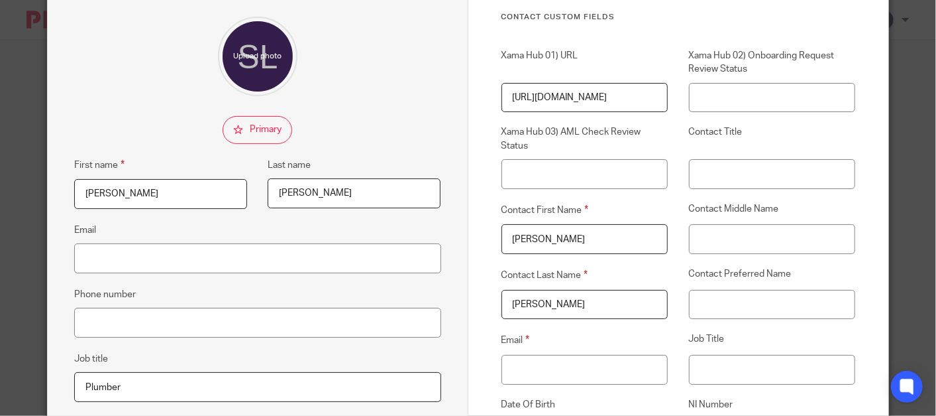  Describe the element at coordinates (679, 17) in the screenshot. I see `h3: Contact Custom fields` at that location.